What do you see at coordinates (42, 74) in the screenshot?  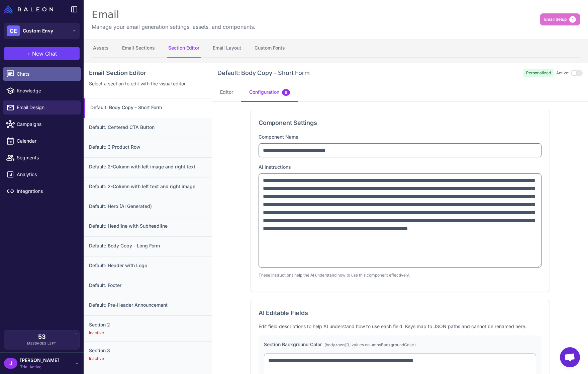 I see `a: Chats` at bounding box center [42, 74].